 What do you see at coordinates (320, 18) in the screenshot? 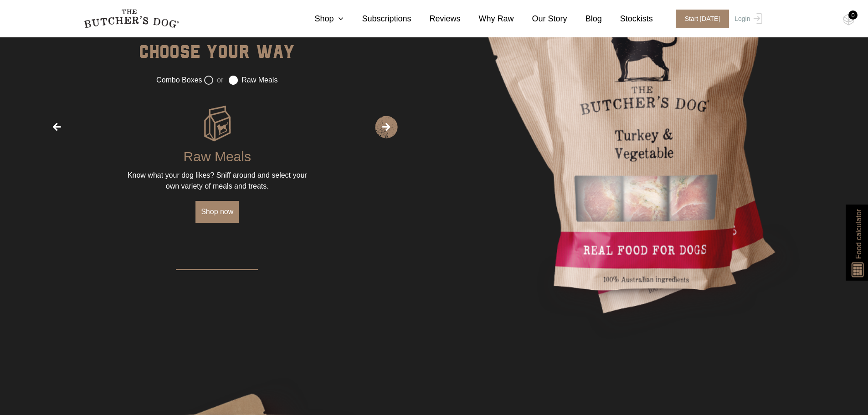
I see `a: Shop` at bounding box center [320, 18].